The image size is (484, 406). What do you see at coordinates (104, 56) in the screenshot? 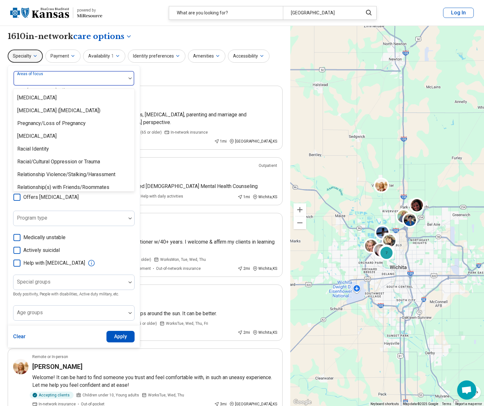
I see `button: Availability1` at bounding box center [104, 56].